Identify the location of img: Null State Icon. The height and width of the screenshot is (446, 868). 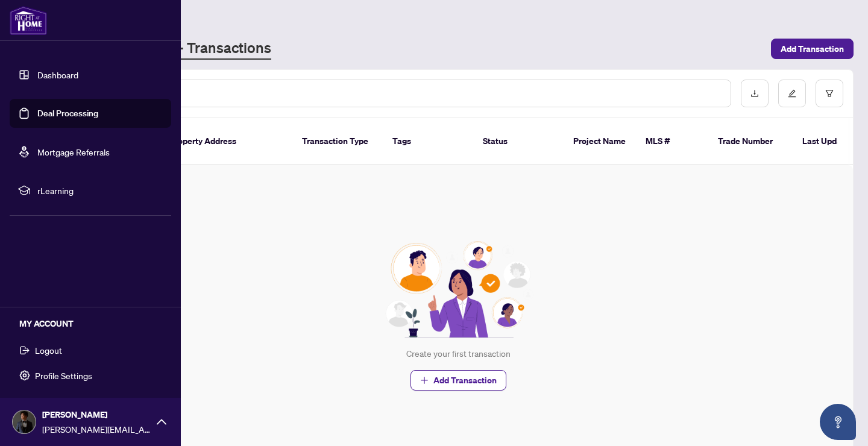
(458, 289).